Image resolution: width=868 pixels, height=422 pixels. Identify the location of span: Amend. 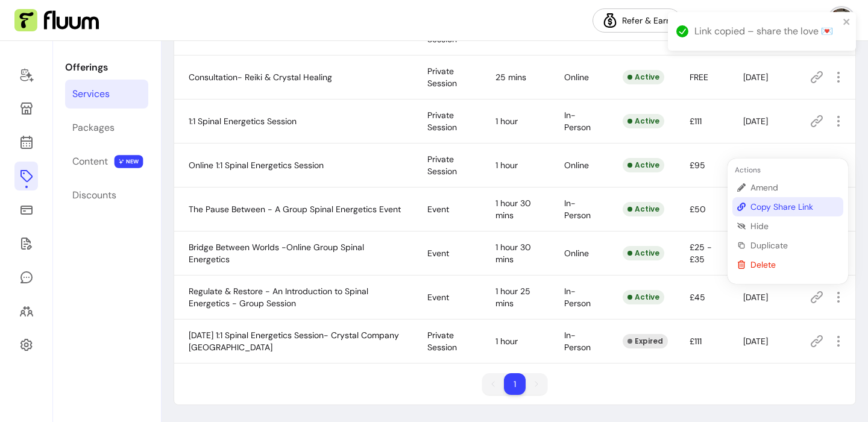
(795, 188).